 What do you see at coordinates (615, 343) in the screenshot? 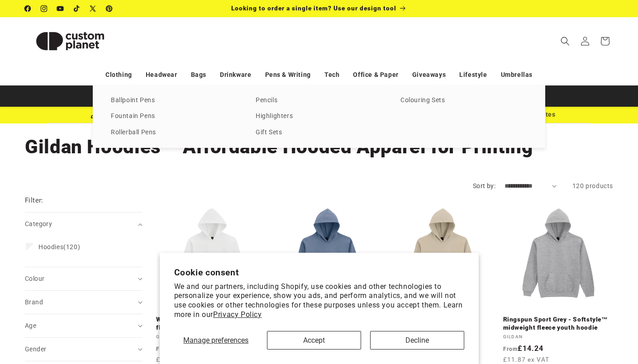
I see `div: Chat Widget` at bounding box center [615, 343].